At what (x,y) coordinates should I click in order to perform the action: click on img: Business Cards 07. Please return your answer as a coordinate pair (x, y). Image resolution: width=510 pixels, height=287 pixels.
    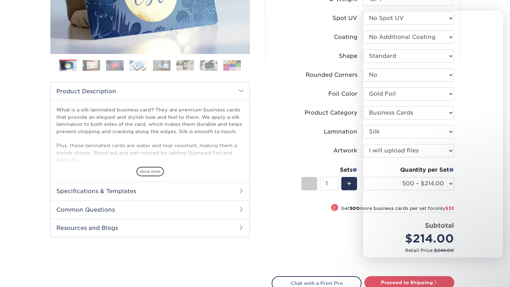
    Looking at the image, I should click on (209, 65).